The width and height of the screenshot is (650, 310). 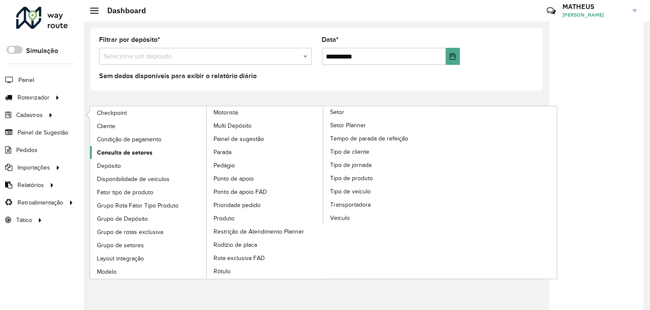 I want to click on a: Pedágio, so click(x=265, y=165).